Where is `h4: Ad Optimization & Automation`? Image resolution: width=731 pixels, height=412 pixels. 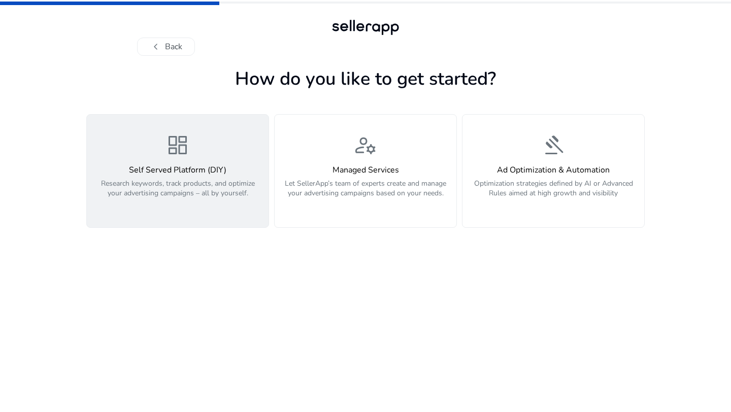
h4: Ad Optimization & Automation is located at coordinates (553, 170).